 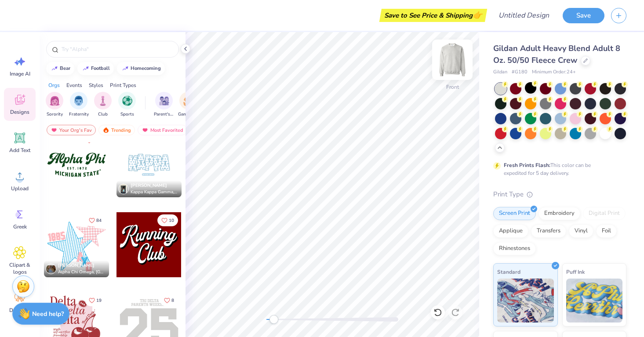 I want to click on img: Parent's Weekend Image, so click(x=164, y=100).